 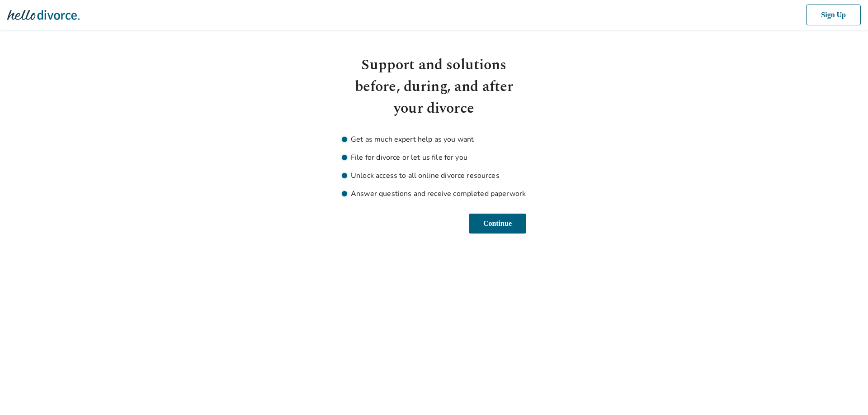 I want to click on h1: Support and solutions before, during, and after your divorce, so click(x=434, y=87).